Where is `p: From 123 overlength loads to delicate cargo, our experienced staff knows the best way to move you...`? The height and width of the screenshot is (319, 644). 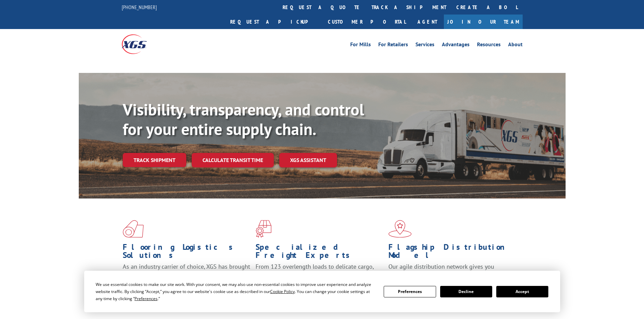
p: From 123 overlength loads to delicate cargo, our experienced staff knows the best way to move you... is located at coordinates (319, 277).